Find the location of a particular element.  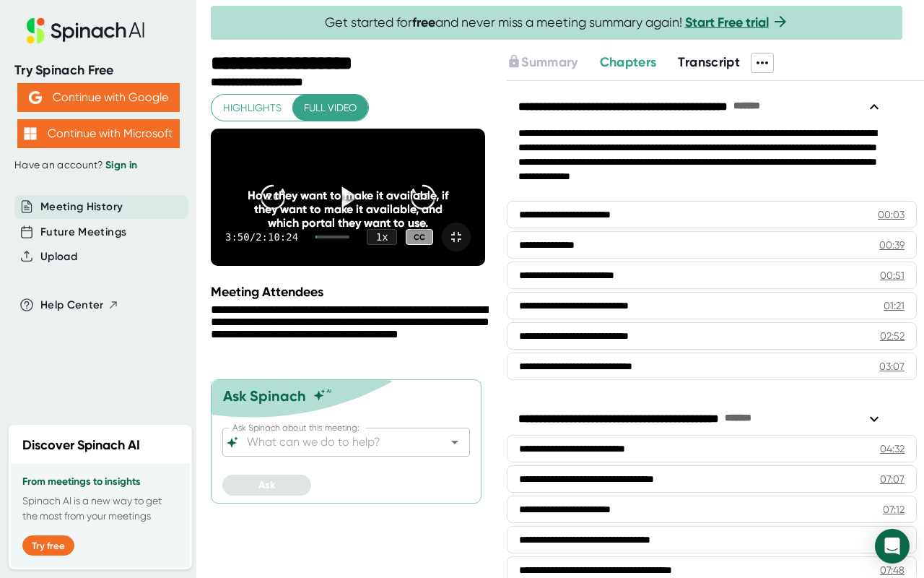

div: Open Intercom Messenger is located at coordinates (892, 546).